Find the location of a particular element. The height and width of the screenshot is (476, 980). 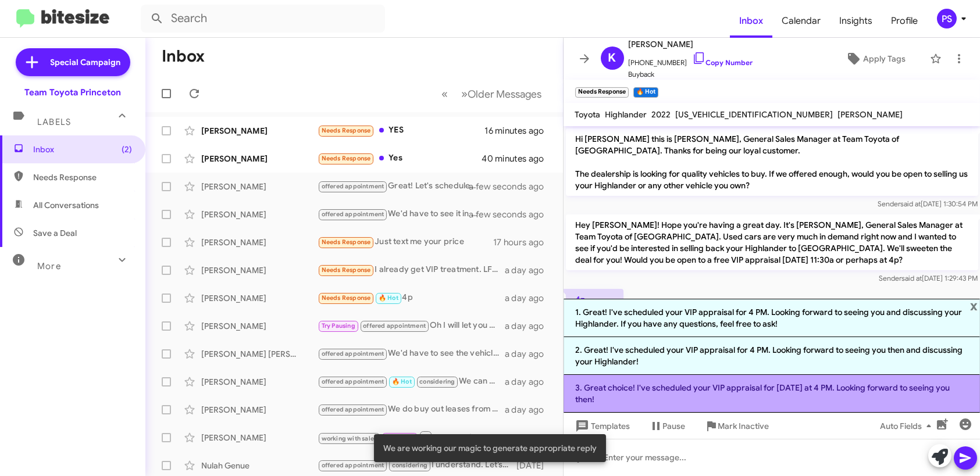

span: Try Pausing is located at coordinates (338, 325).